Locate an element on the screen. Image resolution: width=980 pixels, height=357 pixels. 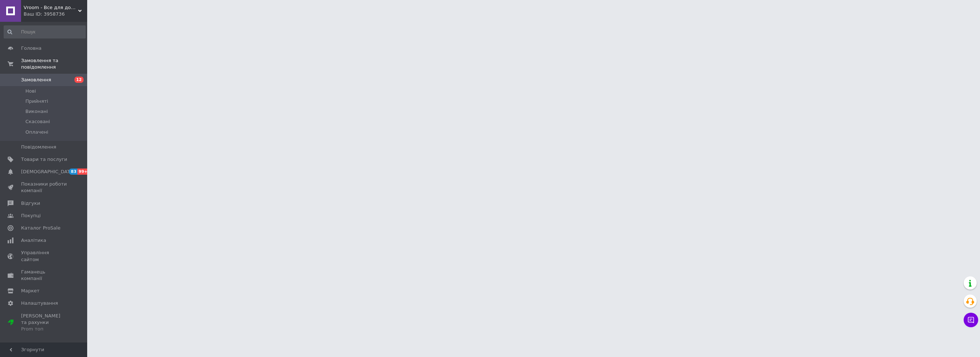
input: Пошук is located at coordinates (44, 32).